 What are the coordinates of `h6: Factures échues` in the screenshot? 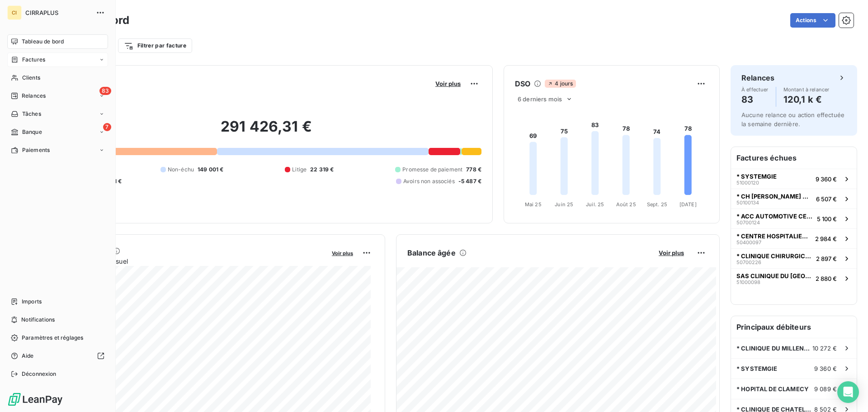 It's located at (794, 158).